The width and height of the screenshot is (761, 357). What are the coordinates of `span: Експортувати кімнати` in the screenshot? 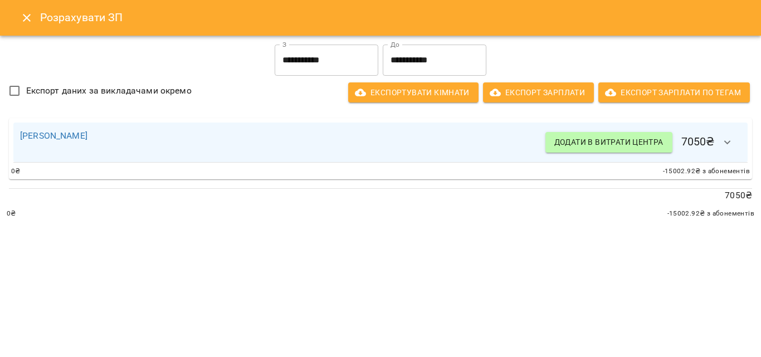 It's located at (413, 92).